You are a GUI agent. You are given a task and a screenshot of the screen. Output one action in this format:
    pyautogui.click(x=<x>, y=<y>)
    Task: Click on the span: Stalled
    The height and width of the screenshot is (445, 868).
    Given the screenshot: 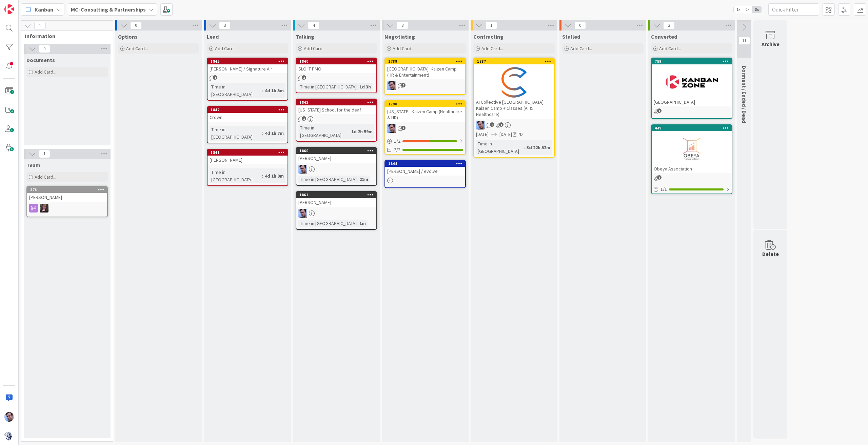 What is the action you would take?
    pyautogui.click(x=571, y=36)
    